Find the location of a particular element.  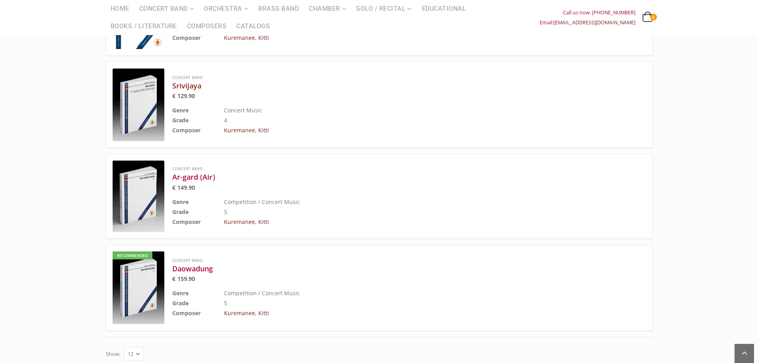

div: Email: is located at coordinates (588, 22).